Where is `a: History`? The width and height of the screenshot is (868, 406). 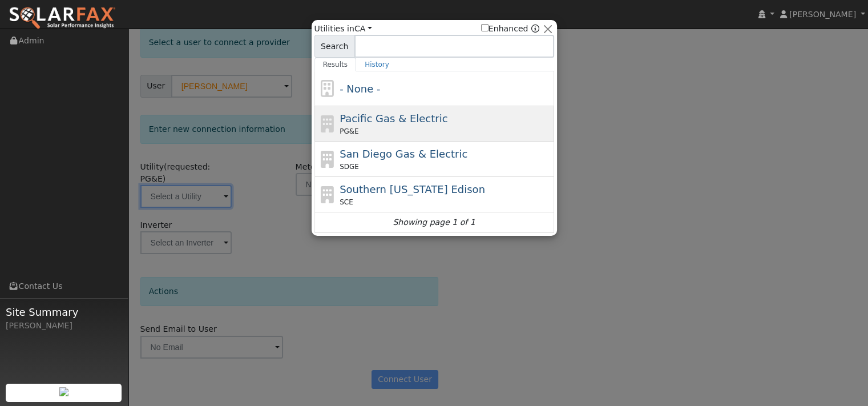
a: History is located at coordinates (376, 65).